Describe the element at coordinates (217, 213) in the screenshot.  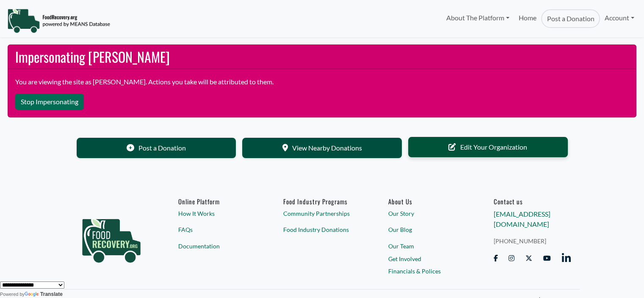
I see `a: How It Works` at that location.